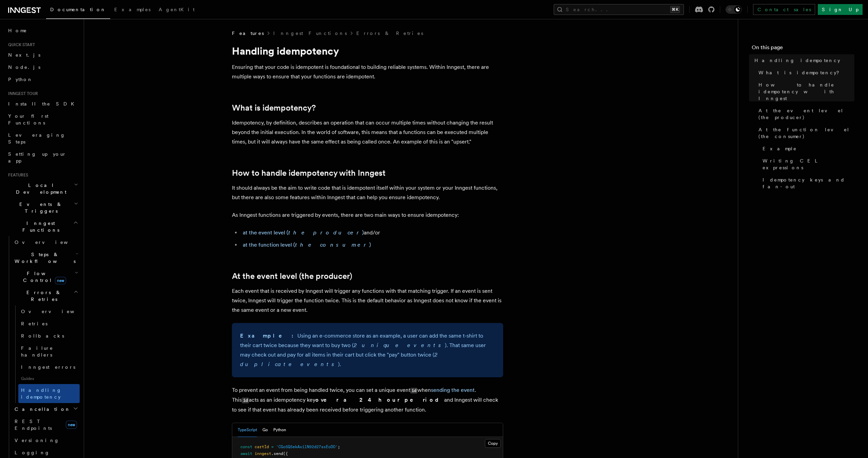 The height and width of the screenshot is (458, 868). I want to click on em: the producer, so click(325, 233).